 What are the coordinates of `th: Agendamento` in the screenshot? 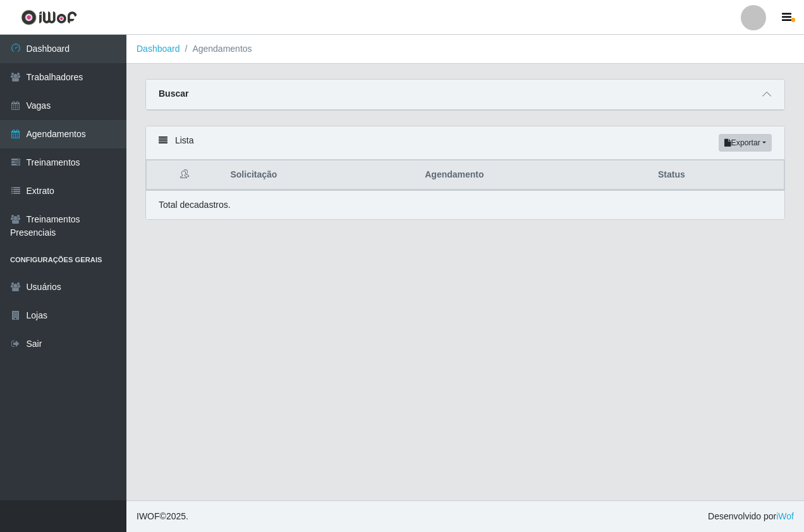 It's located at (533, 175).